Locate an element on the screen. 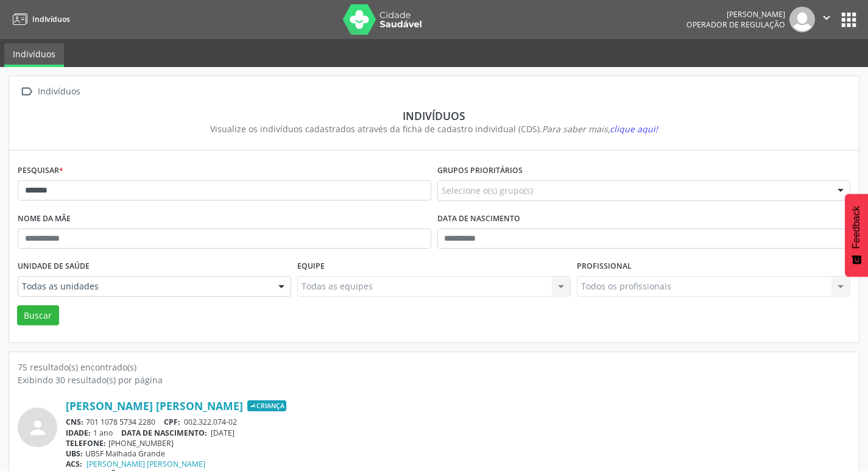 The width and height of the screenshot is (868, 471). div: Exibindo 30 resultado(s) por página is located at coordinates (433, 379).